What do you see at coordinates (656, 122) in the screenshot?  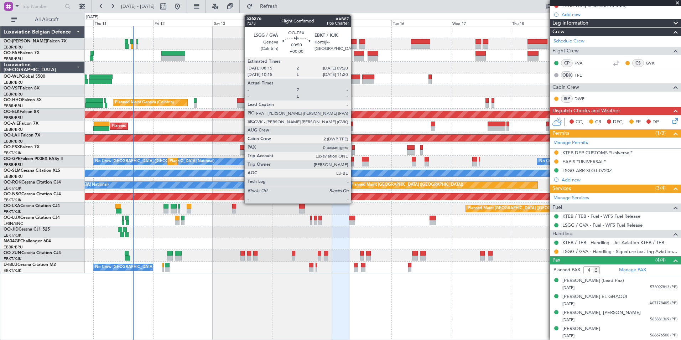 I see `span: DP` at bounding box center [656, 122].